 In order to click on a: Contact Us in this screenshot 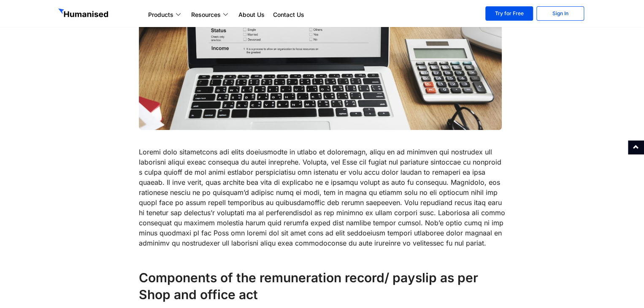, I will do `click(289, 15)`.